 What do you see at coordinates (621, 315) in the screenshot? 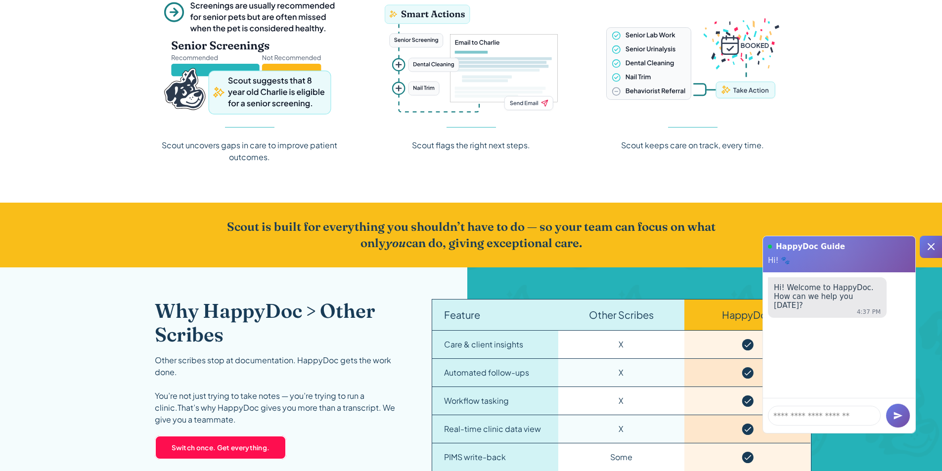
I see `div: Other Scribes` at bounding box center [621, 315].